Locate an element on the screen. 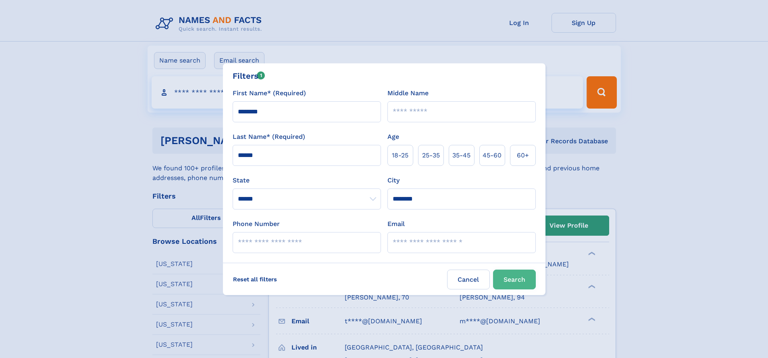 The image size is (768, 358). span: 35‑45 is located at coordinates (461, 155).